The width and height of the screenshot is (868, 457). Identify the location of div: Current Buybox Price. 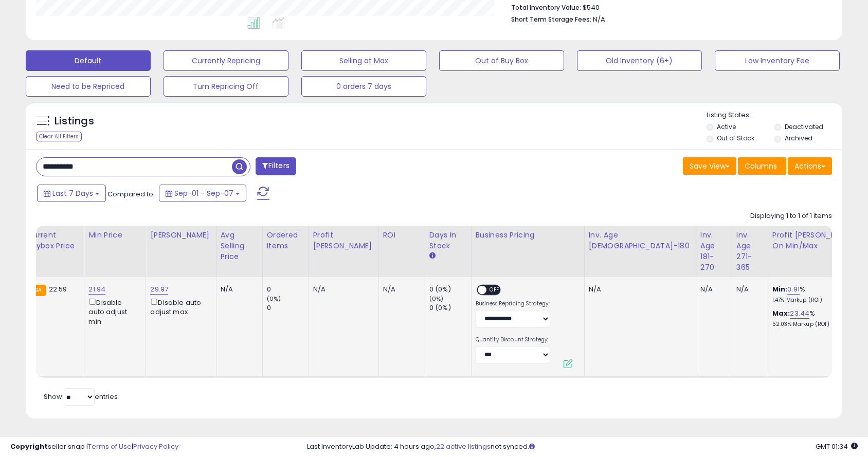
(53, 241).